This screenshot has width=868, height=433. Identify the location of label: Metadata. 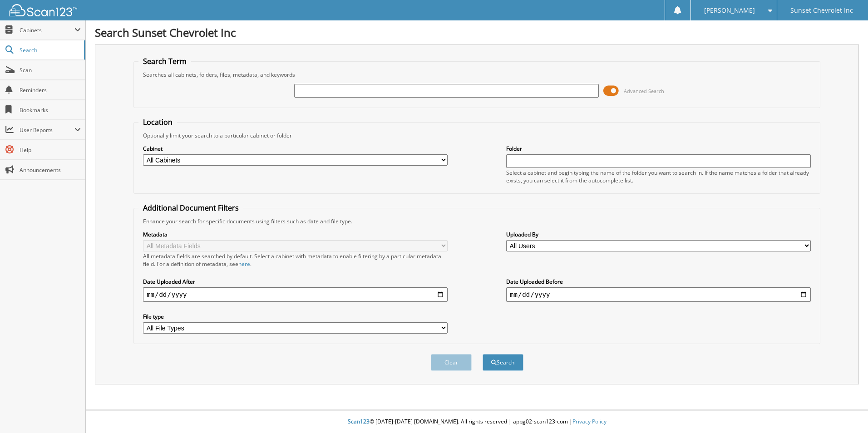
(295, 234).